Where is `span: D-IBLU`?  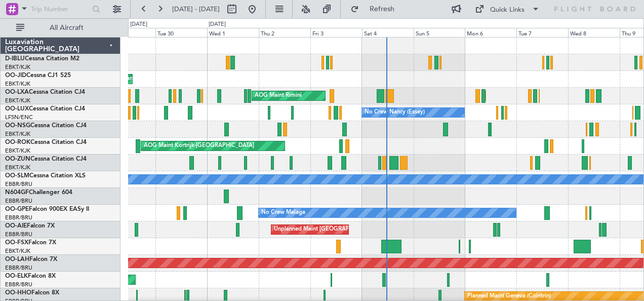 span: D-IBLU is located at coordinates (15, 59).